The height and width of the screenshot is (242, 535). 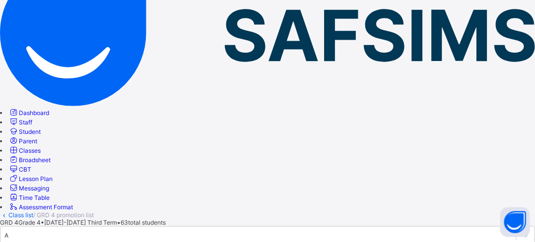 I want to click on span: Messaging, so click(x=34, y=188).